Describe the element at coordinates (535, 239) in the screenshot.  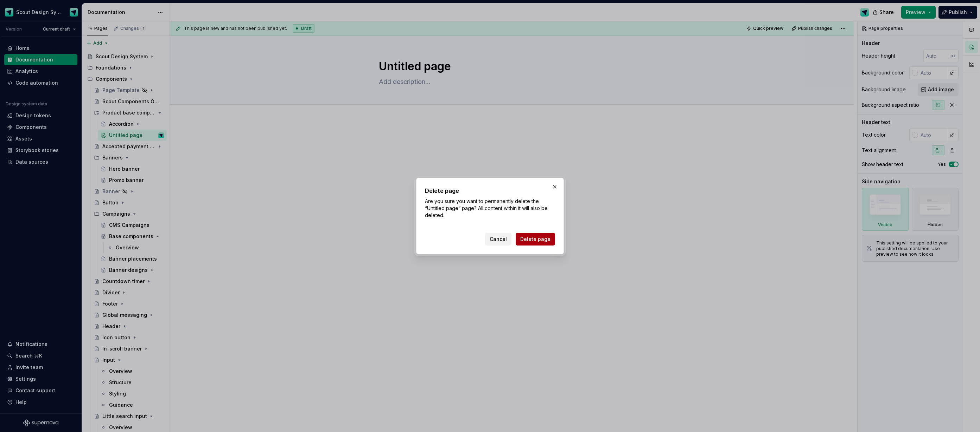
I see `span: Delete page` at that location.